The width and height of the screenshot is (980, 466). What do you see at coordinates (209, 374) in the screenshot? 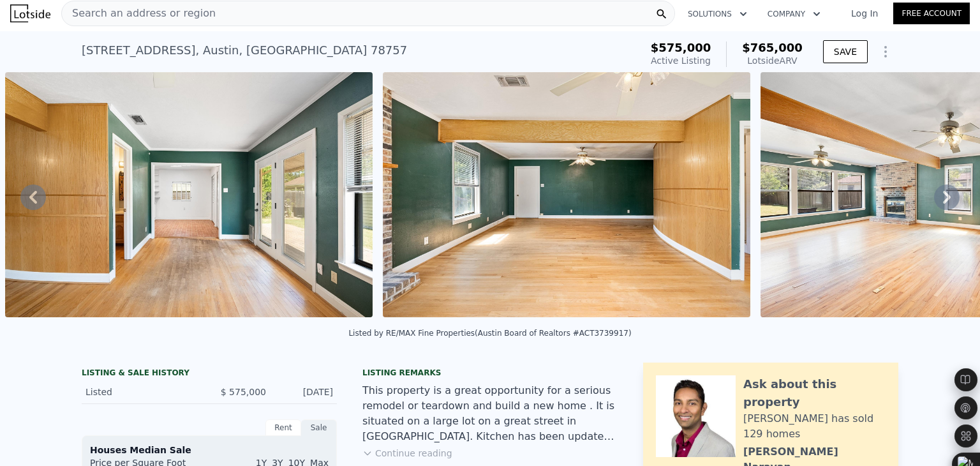
I see `div: LISTING & SALE HISTORY` at bounding box center [209, 374].